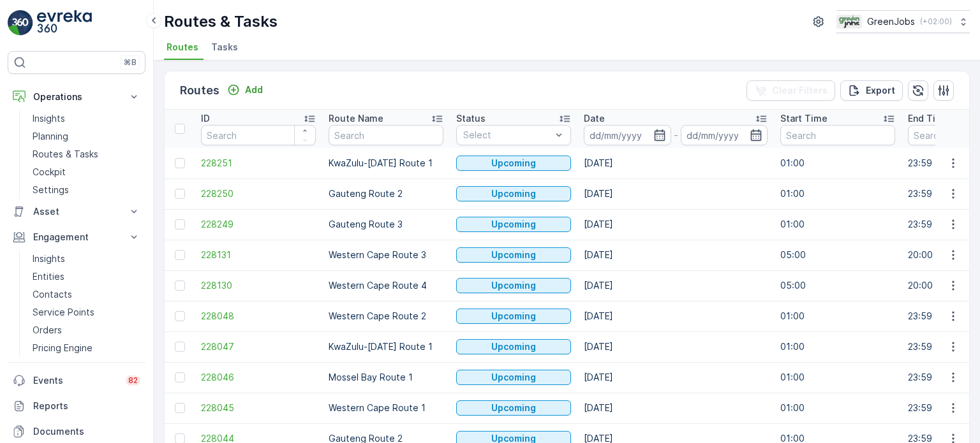 Image resolution: width=980 pixels, height=443 pixels. Describe the element at coordinates (258, 377) in the screenshot. I see `span: 228046` at that location.